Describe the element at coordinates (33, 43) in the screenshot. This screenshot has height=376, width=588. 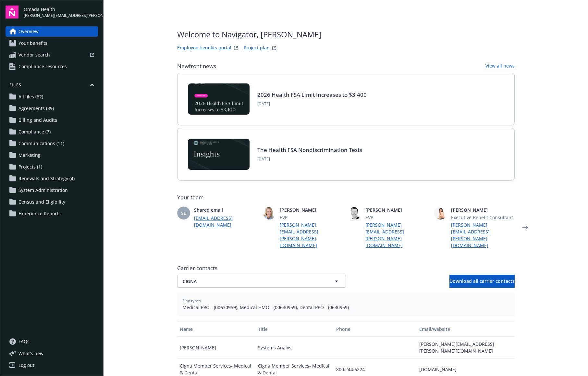
I see `span: Your benefits` at that location.